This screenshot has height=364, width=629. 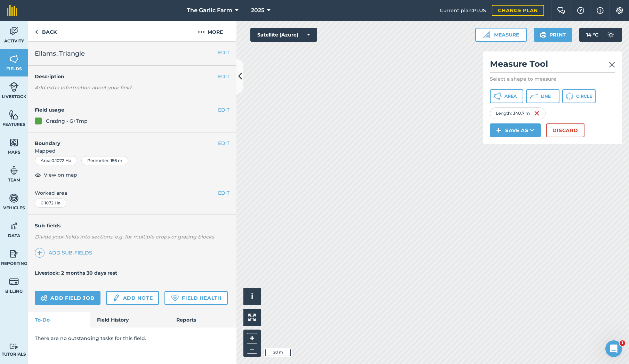 What do you see at coordinates (252, 296) in the screenshot?
I see `span: i` at bounding box center [252, 296].